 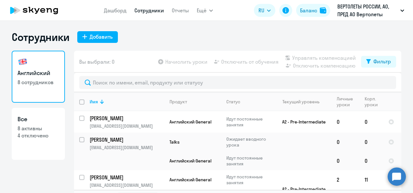 What do you see at coordinates (313, 10) in the screenshot?
I see `button: Балансbalance` at bounding box center [313, 10].